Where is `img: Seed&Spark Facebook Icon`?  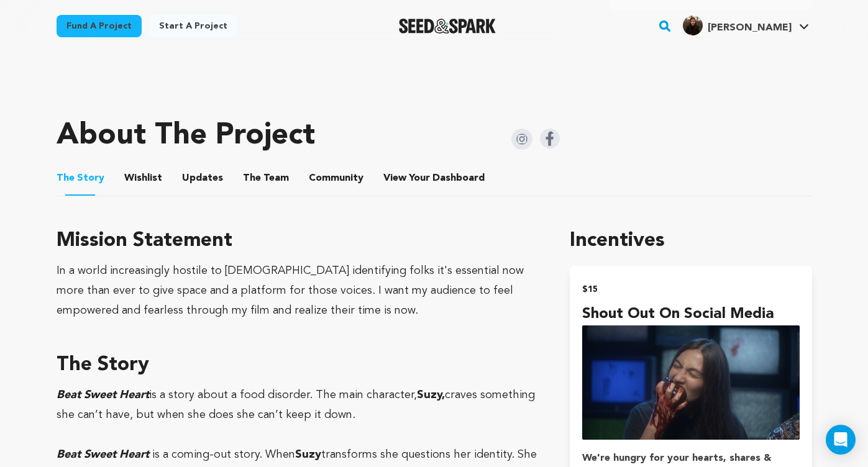 img: Seed&Spark Facebook Icon is located at coordinates (550, 138).